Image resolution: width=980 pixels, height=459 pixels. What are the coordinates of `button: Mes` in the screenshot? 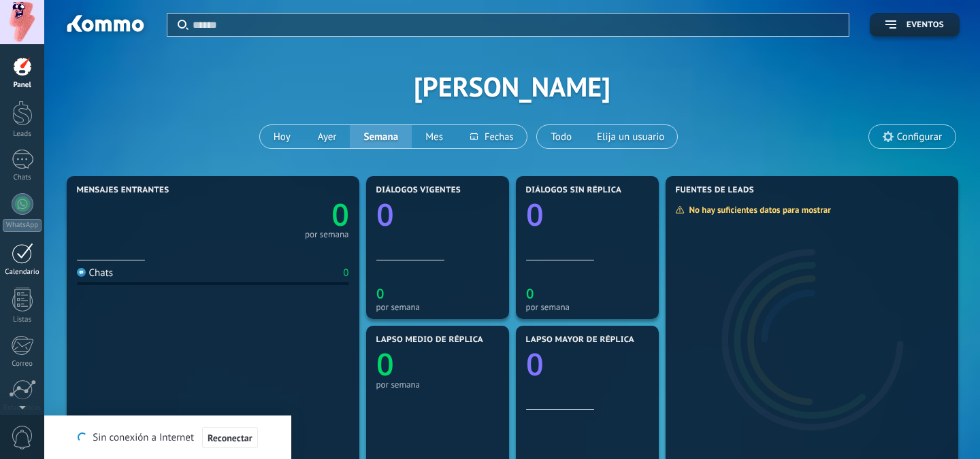 It's located at (434, 137).